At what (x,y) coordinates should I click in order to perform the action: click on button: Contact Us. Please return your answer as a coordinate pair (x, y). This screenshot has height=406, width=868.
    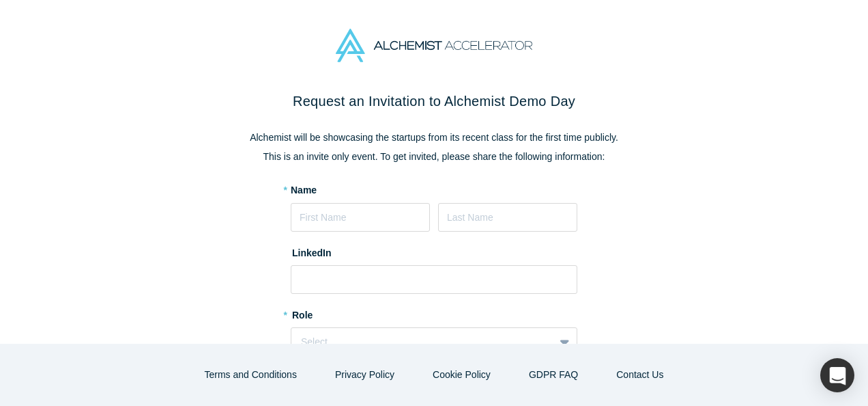
    Looking at the image, I should click on (639, 375).